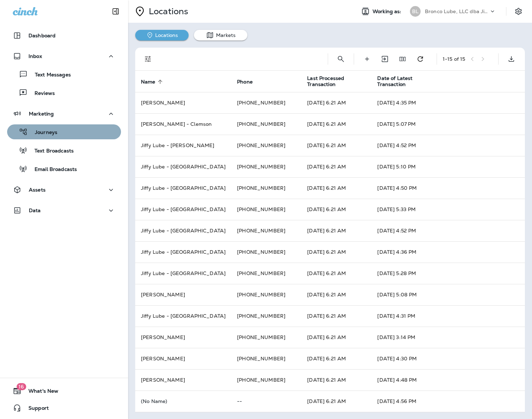 The height and width of the screenshot is (419, 532). Describe the element at coordinates (21, 387) in the screenshot. I see `span: 16` at that location.